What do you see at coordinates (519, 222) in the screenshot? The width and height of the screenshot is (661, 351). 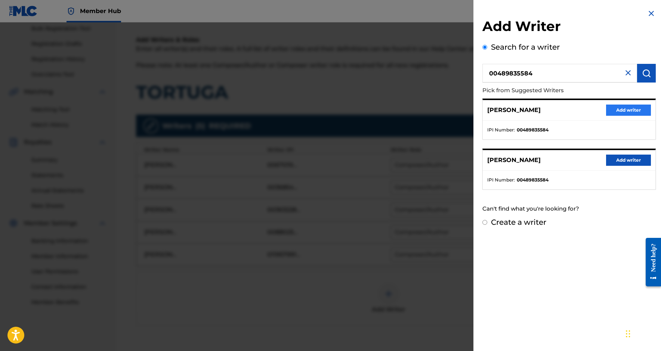 I see `label: Create a writer` at bounding box center [519, 222].